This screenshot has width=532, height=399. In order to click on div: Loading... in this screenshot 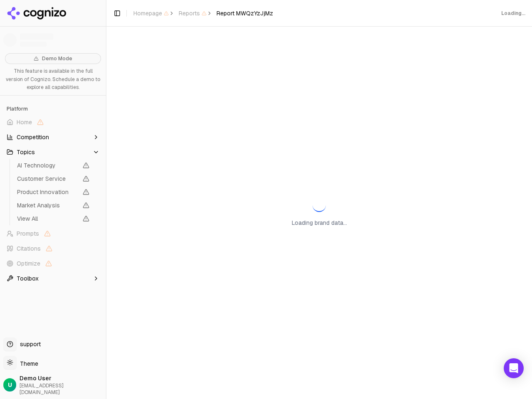, I will do `click(513, 13)`.